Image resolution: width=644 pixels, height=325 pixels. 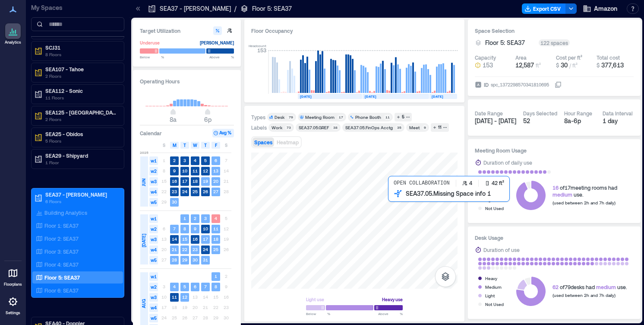 What do you see at coordinates (485, 57) in the screenshot?
I see `div: Capacity` at bounding box center [485, 57].